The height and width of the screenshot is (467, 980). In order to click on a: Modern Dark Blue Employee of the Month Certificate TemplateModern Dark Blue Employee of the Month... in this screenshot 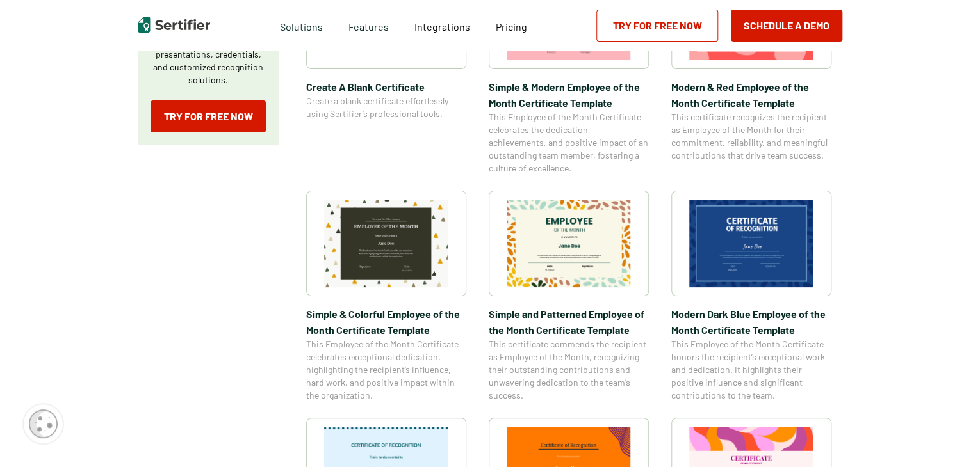, I will do `click(751, 297)`.